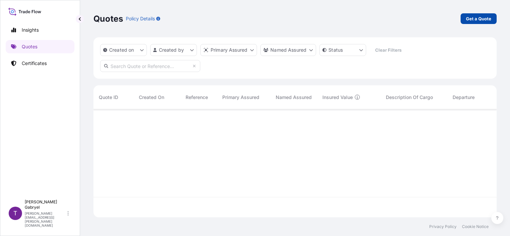 The height and width of the screenshot is (236, 510). Describe the element at coordinates (123, 50) in the screenshot. I see `button: createdOn Filter options` at that location.